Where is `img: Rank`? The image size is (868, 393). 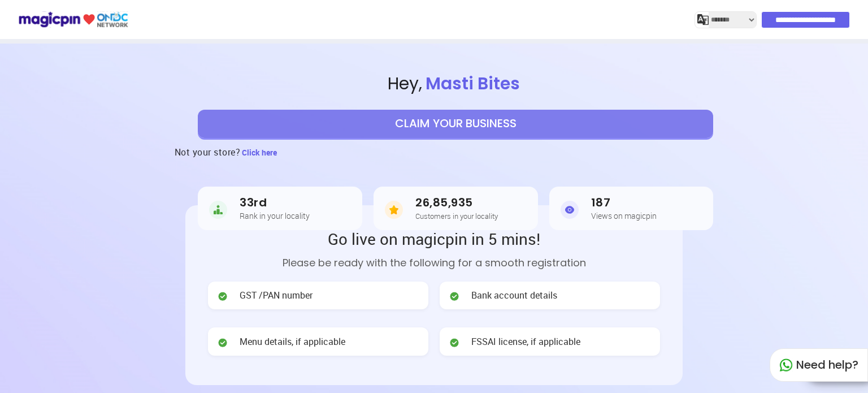 img: Rank is located at coordinates (218, 210).